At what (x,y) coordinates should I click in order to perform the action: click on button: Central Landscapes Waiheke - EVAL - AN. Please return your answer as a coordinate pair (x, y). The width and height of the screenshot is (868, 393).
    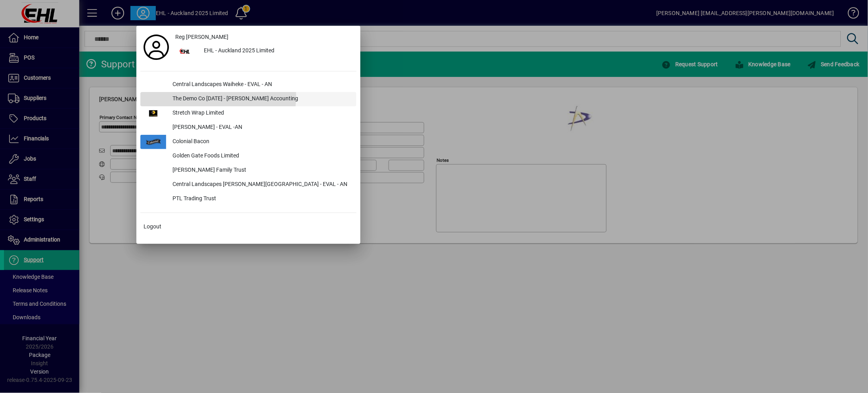
    Looking at the image, I should click on (249, 85).